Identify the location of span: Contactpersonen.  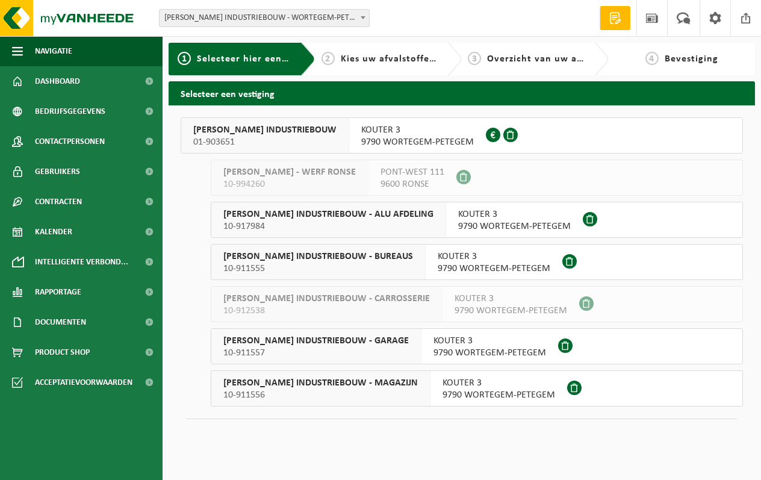
(70, 141).